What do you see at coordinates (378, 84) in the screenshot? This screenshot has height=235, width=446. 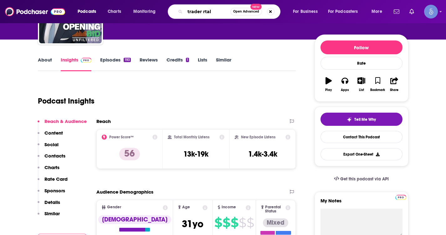 I see `button: Bookmark` at bounding box center [378, 84].